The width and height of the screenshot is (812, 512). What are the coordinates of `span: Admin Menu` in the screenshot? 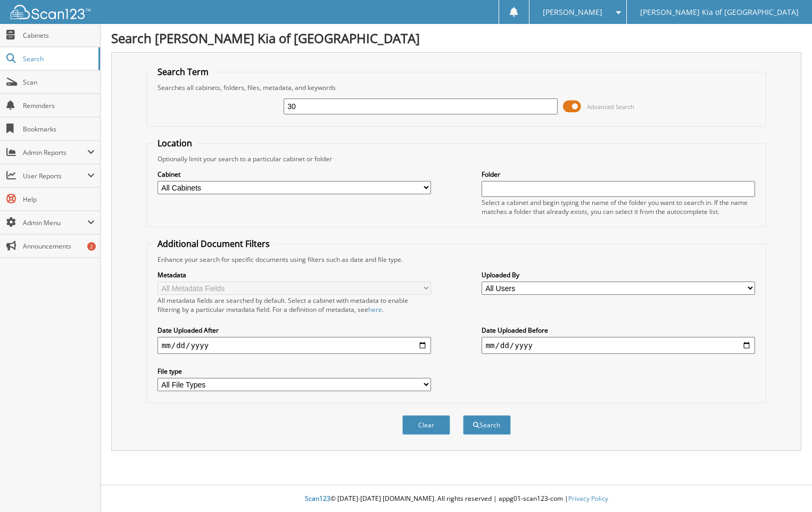 It's located at (55, 222).